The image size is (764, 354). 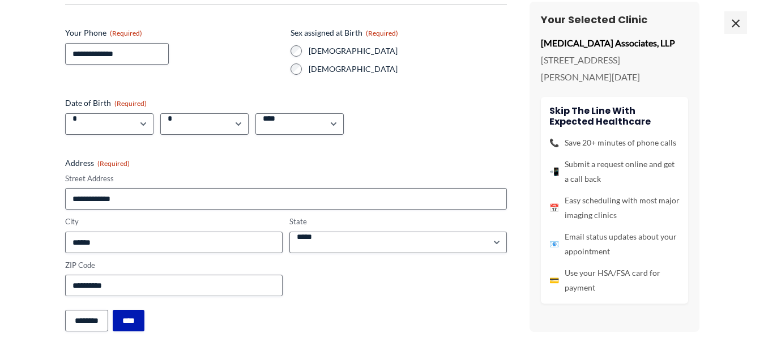 What do you see at coordinates (615, 207) in the screenshot?
I see `li: Easy scheduling with most major imaging clinics` at bounding box center [615, 207].